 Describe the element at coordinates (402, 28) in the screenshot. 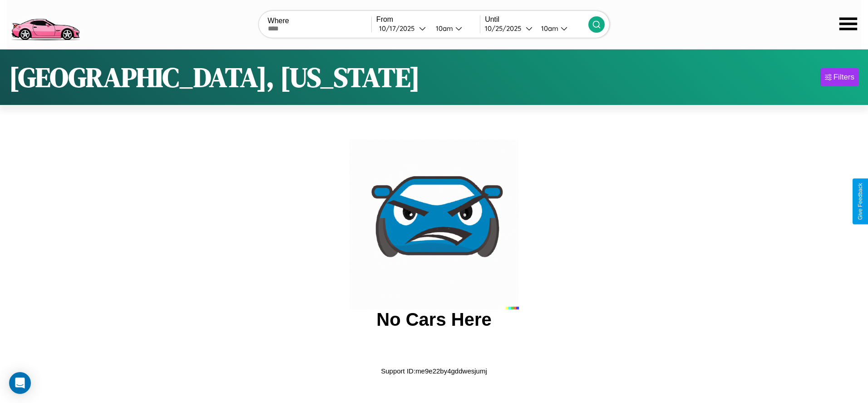

I see `button: 10/17/2025` at that location.